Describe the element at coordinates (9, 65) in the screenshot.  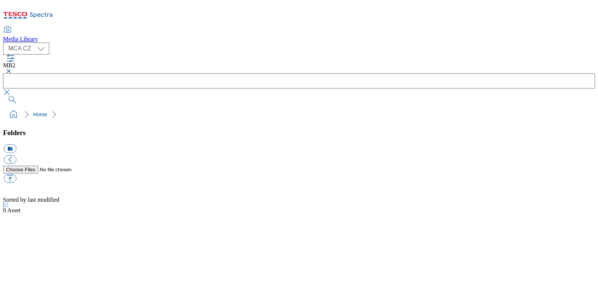
I see `span: MB2` at that location.